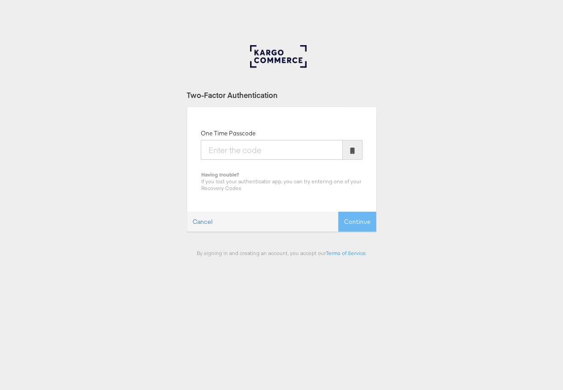 This screenshot has width=563, height=390. I want to click on span: If you lost your authenticator app, you can try entering one of your Recovery Codes, so click(281, 185).